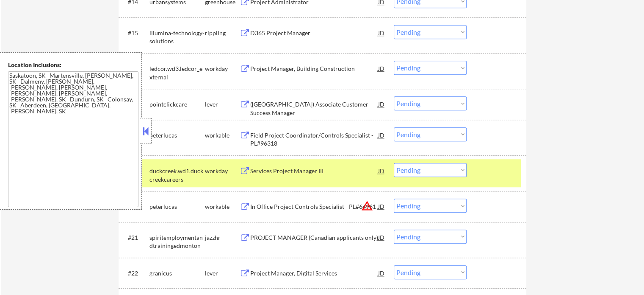  I want to click on div: illumina-technology-solutions, so click(177, 37).